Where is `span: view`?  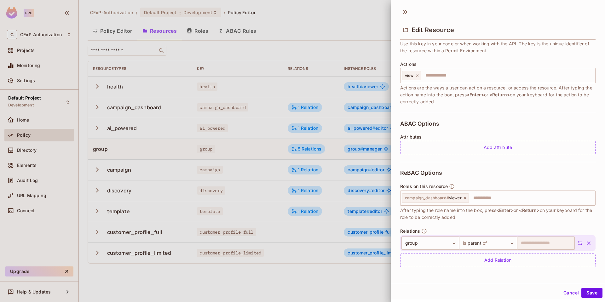
span: view is located at coordinates (409, 76).